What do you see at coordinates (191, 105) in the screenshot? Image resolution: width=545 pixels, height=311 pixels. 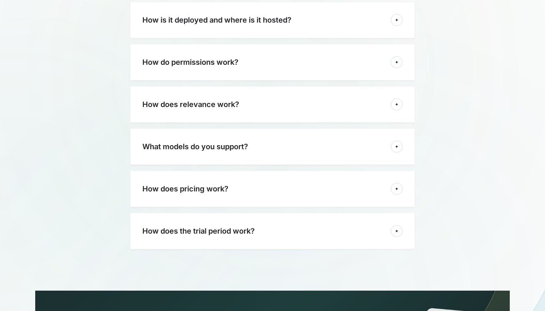 I see `h3: How does relevance work?` at bounding box center [191, 105].